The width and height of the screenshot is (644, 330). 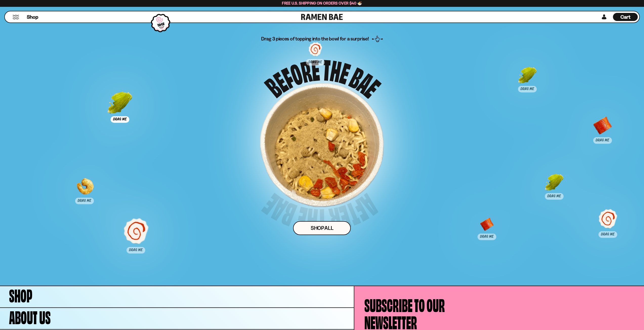 I want to click on span: Free U.S. Shipping on Orders over $40 🍜, so click(x=322, y=3).